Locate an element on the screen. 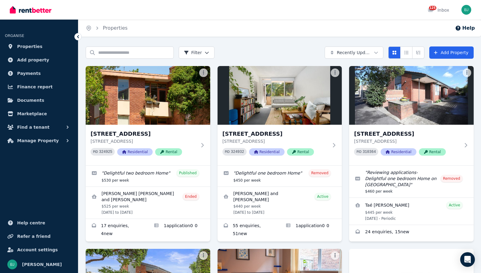 The image size is (481, 273). a: Edit listing: Delightful one bedroom Home is located at coordinates (280, 176).